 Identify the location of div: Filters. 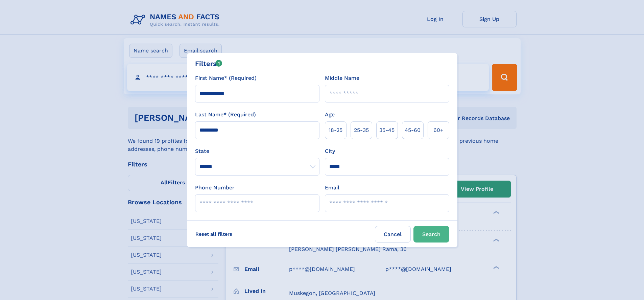
(209, 63).